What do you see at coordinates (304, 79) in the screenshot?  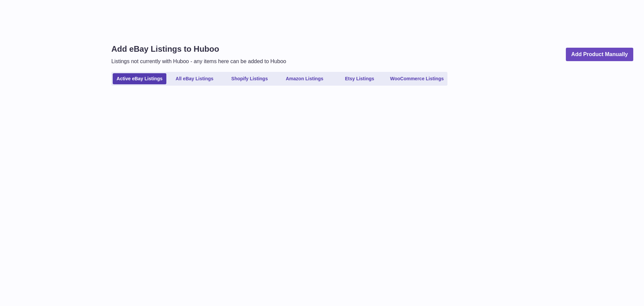 I see `a: Amazon Listings` at bounding box center [304, 79].